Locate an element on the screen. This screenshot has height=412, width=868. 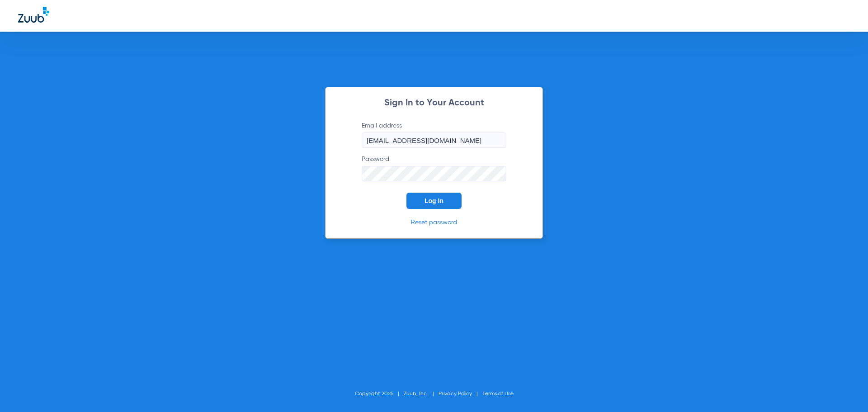
h2: Sign In to Your Account is located at coordinates (434, 103).